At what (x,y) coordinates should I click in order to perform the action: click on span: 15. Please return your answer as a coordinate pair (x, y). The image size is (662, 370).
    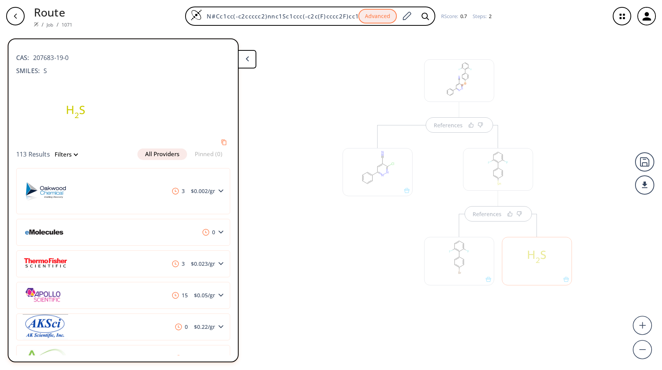
    Looking at the image, I should click on (180, 296).